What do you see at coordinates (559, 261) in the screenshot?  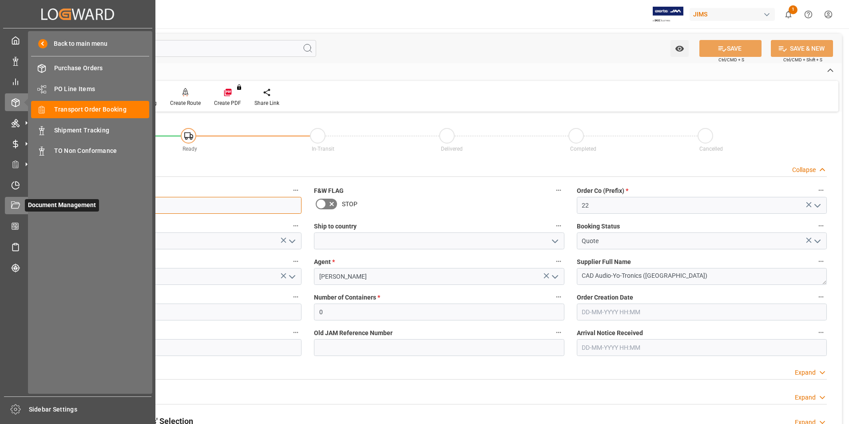 I see `button: Agent *` at bounding box center [559, 261].